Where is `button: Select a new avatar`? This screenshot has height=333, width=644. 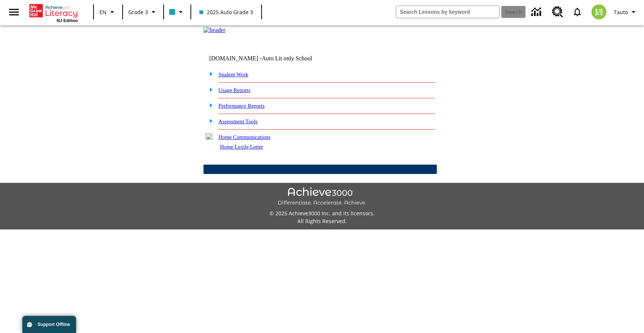 button: Select a new avatar is located at coordinates (599, 12).